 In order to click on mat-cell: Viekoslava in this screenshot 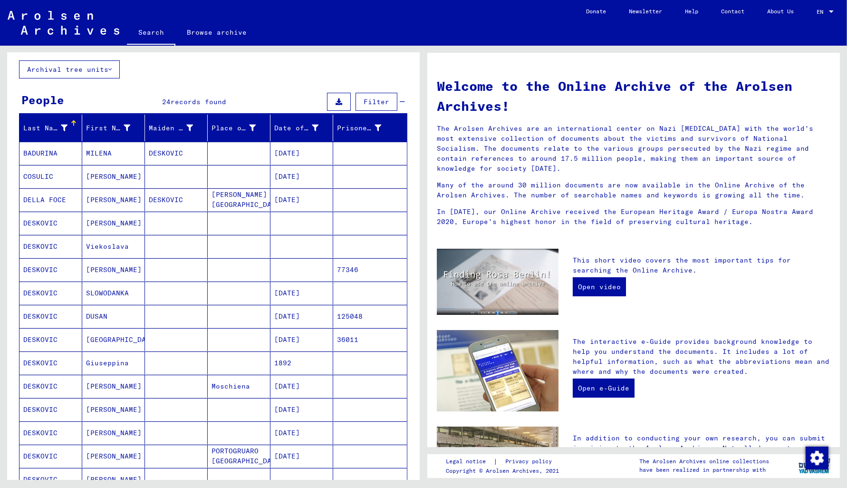, I will do `click(114, 246)`.